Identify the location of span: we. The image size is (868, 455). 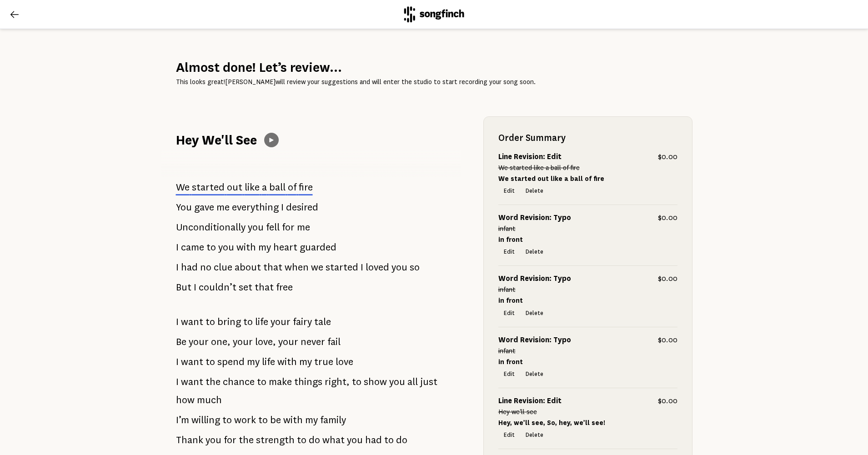
(317, 267).